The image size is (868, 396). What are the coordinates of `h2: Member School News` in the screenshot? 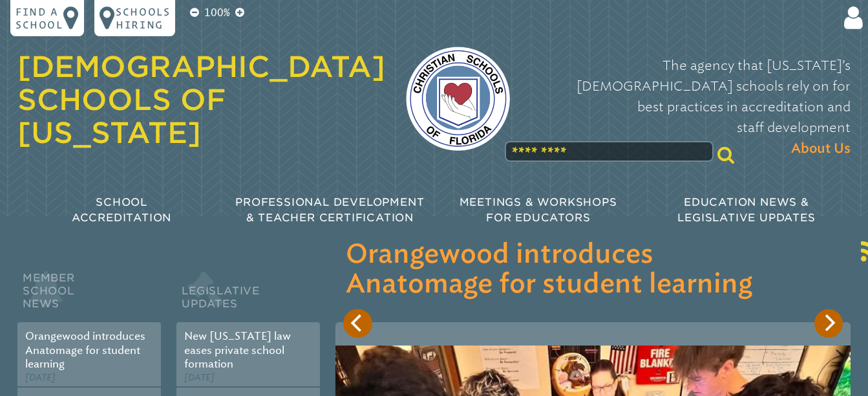 It's located at (89, 295).